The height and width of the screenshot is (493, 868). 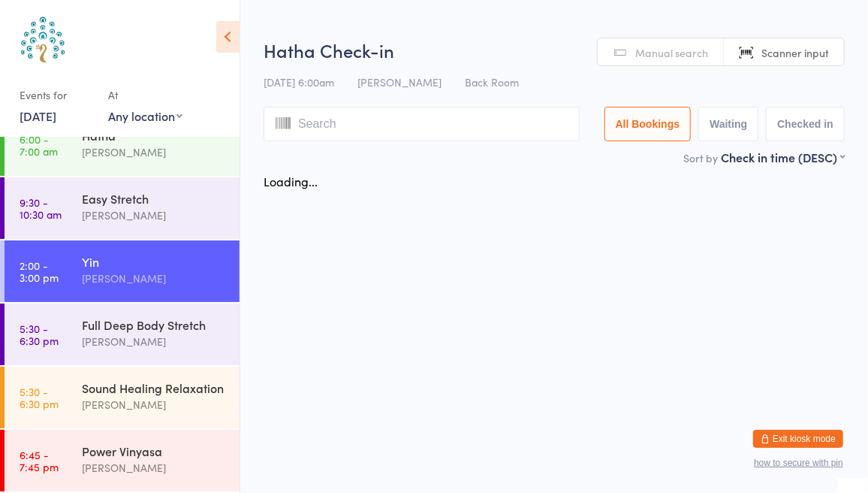 I want to click on time: 2:00 - 3:00 pm, so click(x=39, y=271).